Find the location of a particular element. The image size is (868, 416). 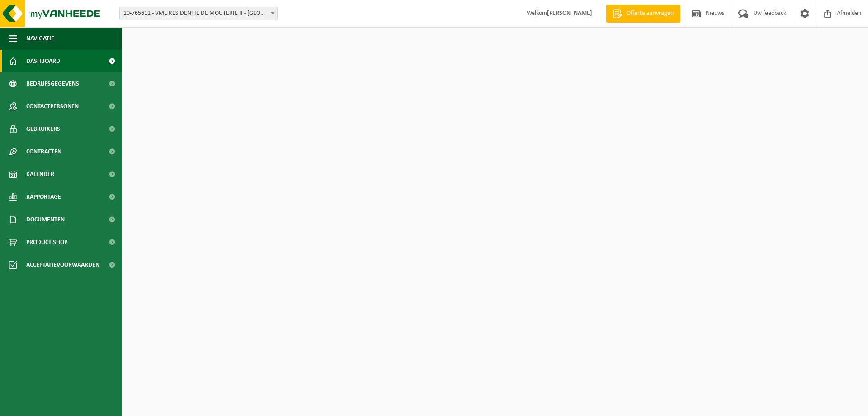

span: 10-765611 - VME RESIDENTIE DE MOUTERIE II - SINT-KRUIS is located at coordinates (199, 14).